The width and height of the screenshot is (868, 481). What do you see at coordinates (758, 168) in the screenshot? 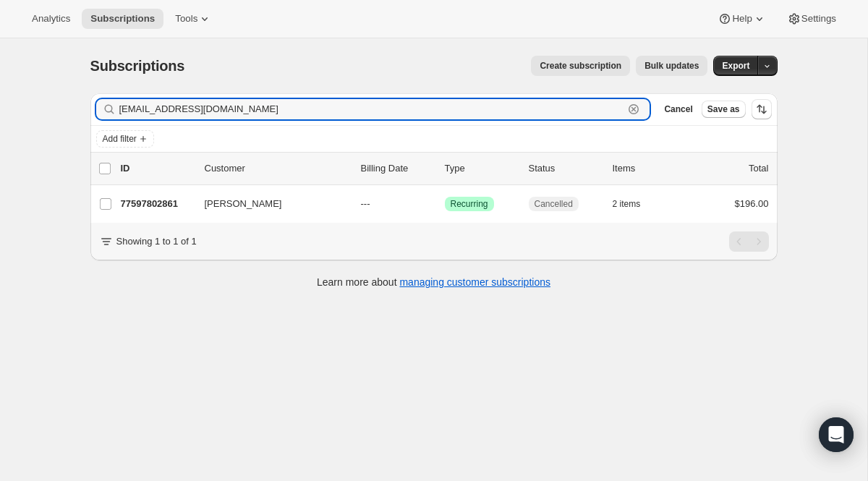
I see `p: Total` at bounding box center [758, 168].